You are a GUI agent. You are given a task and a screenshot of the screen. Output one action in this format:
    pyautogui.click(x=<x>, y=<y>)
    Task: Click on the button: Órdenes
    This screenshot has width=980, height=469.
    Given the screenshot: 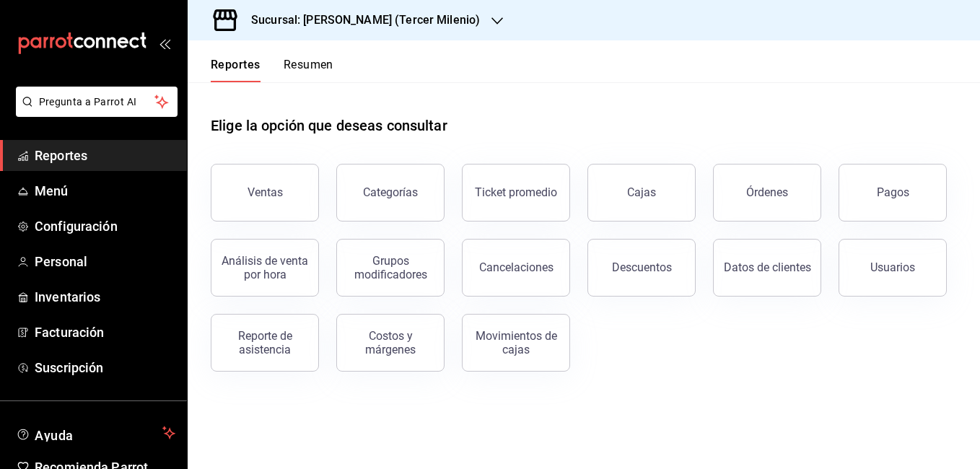 What is the action you would take?
    pyautogui.click(x=767, y=193)
    